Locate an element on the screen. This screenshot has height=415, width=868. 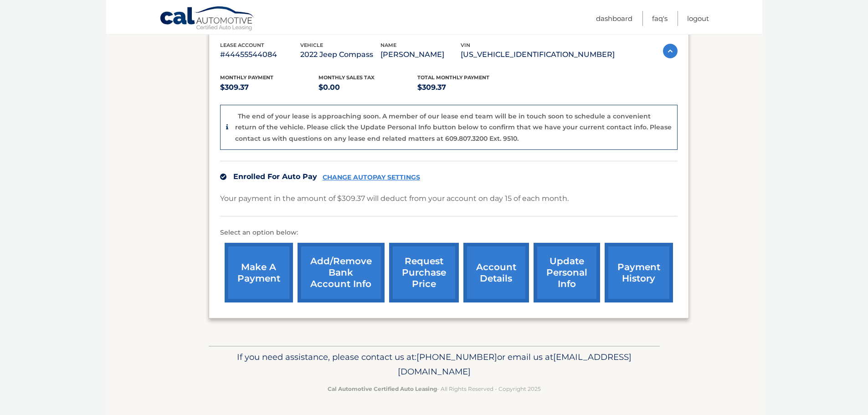
span: vehicle is located at coordinates (312, 45).